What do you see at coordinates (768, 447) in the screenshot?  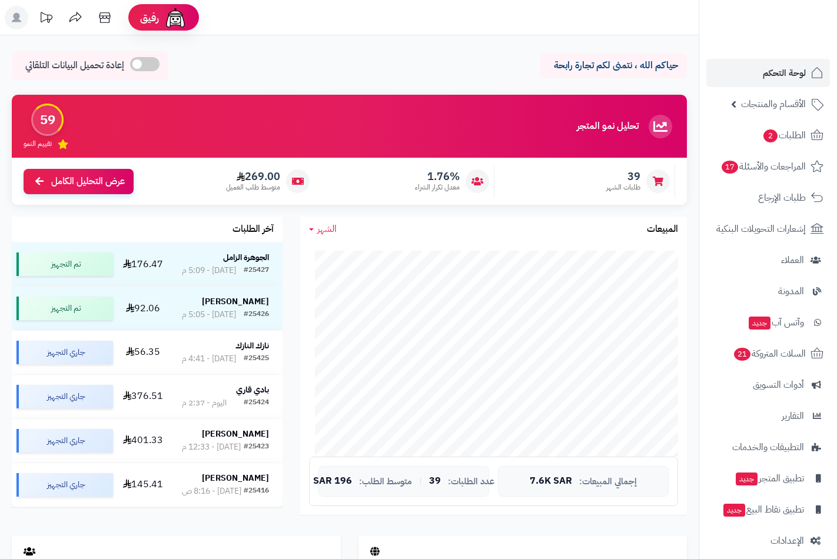 I see `a: التطبيقات والخدمات` at bounding box center [768, 447].